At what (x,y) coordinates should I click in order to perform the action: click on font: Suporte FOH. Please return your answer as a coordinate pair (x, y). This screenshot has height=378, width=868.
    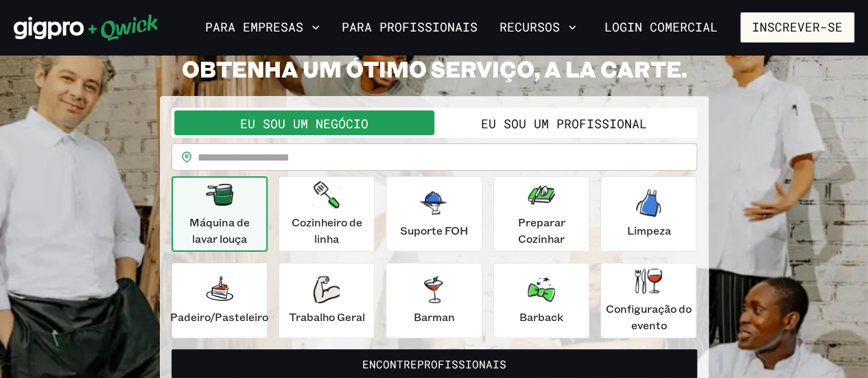
    Looking at the image, I should click on (434, 230).